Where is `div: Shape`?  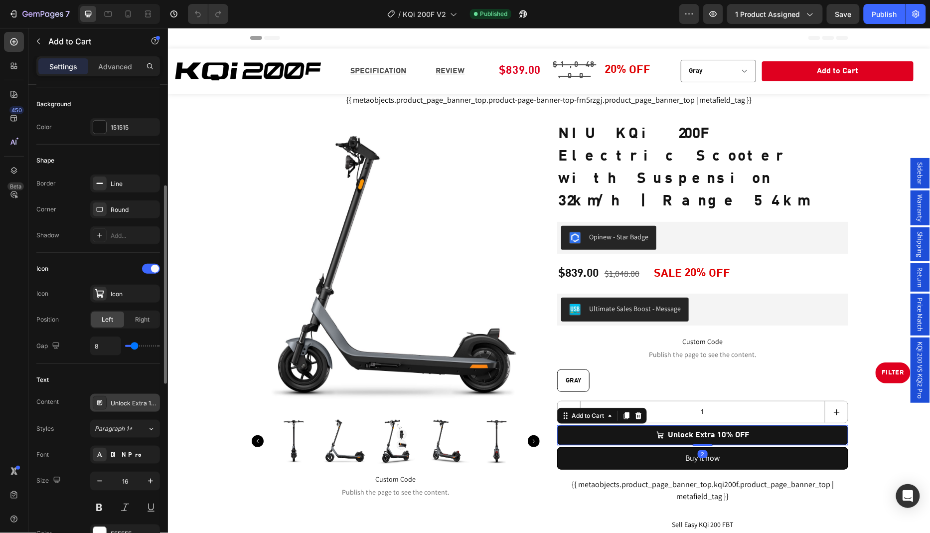 div: Shape is located at coordinates (45, 160).